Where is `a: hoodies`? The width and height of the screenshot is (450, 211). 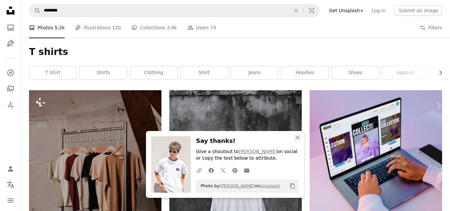 a: hoodies is located at coordinates (305, 73).